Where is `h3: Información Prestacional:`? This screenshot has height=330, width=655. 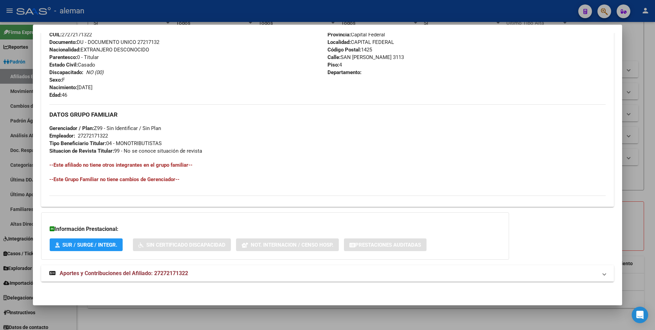
h3: Información Prestacional: is located at coordinates (275, 229).